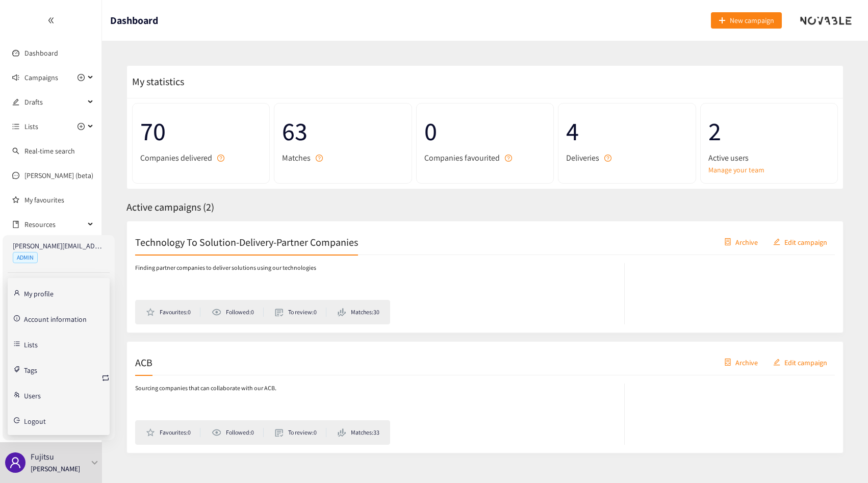 This screenshot has height=483, width=868. I want to click on span: plus, so click(722, 21).